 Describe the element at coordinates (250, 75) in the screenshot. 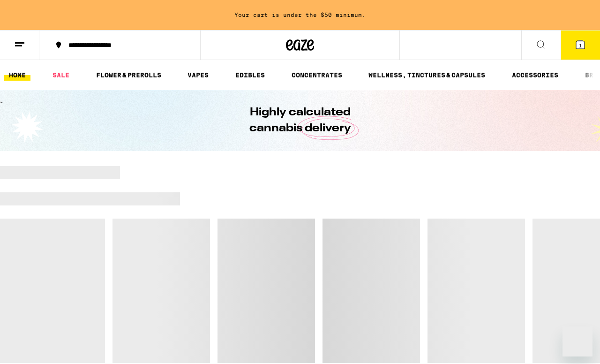

I see `a: EDIBLES` at that location.